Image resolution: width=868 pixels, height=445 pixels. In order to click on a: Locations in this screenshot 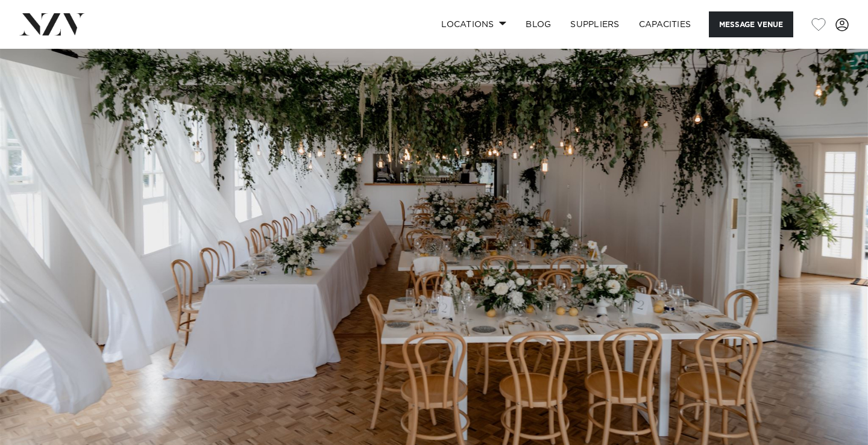, I will do `click(474, 24)`.